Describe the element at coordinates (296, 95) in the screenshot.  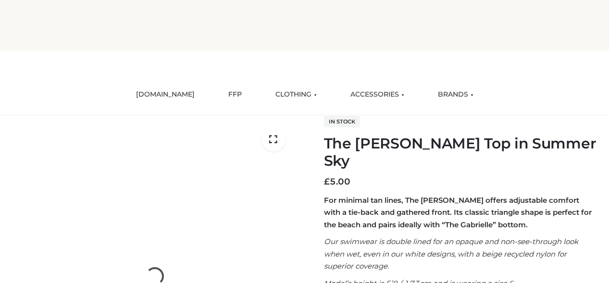
I see `a: CLOTHING` at that location.